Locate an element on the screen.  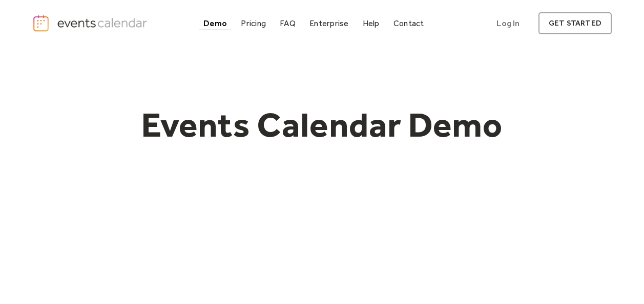
a: home is located at coordinates (90, 23).